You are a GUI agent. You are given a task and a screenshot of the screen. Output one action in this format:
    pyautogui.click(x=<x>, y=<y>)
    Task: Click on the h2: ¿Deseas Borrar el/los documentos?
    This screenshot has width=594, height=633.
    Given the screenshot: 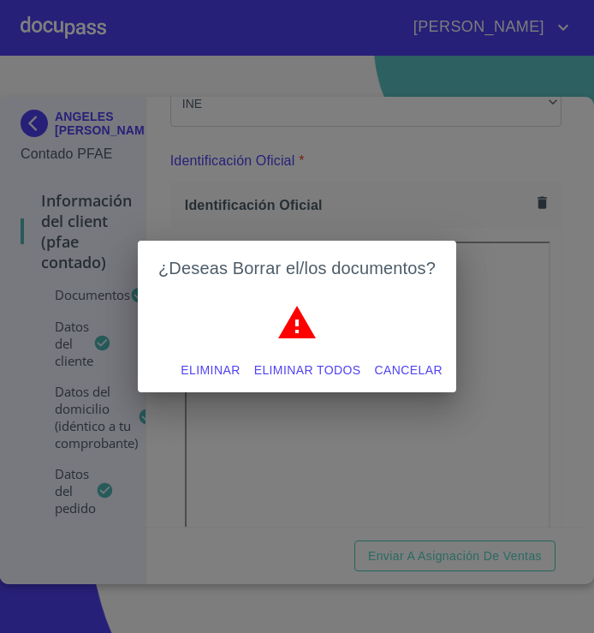 What is the action you would take?
    pyautogui.click(x=297, y=268)
    